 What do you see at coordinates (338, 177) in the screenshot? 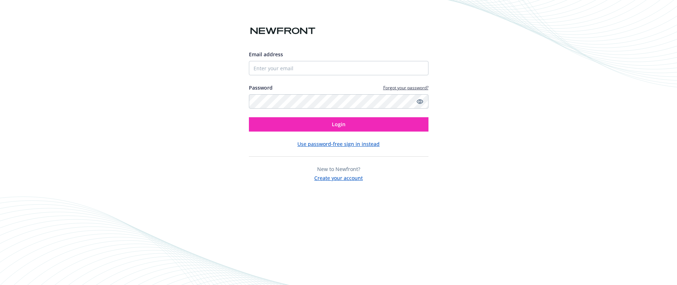
I see `button: Create your account` at bounding box center [338, 177].